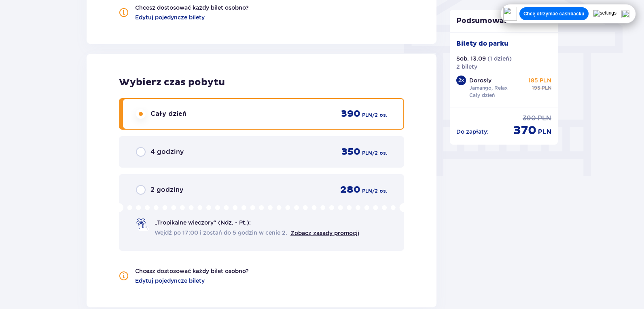 The width and height of the screenshot is (644, 309). Describe the element at coordinates (461, 80) in the screenshot. I see `div: 2 x` at that location.